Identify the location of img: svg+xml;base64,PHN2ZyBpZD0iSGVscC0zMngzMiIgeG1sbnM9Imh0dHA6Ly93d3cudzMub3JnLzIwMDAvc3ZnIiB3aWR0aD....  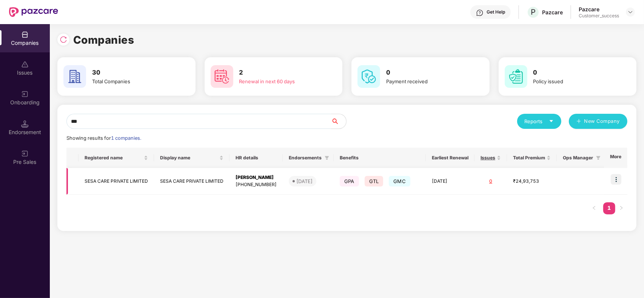
(480, 13).